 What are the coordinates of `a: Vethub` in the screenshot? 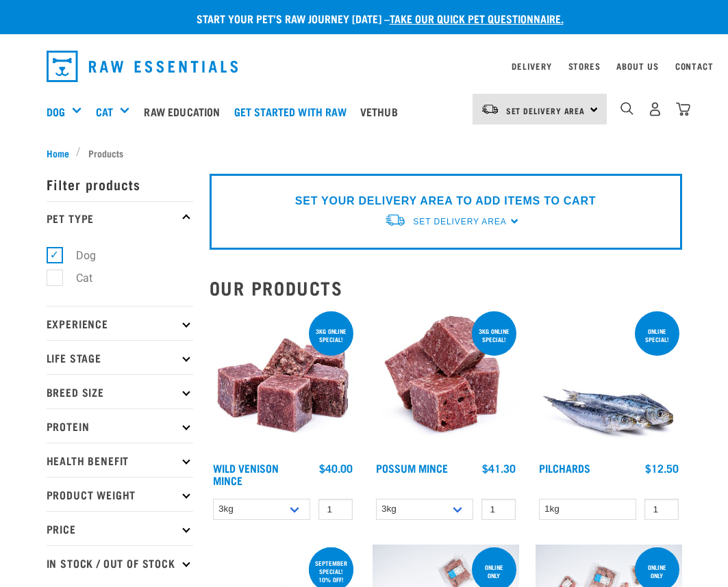 It's located at (382, 112).